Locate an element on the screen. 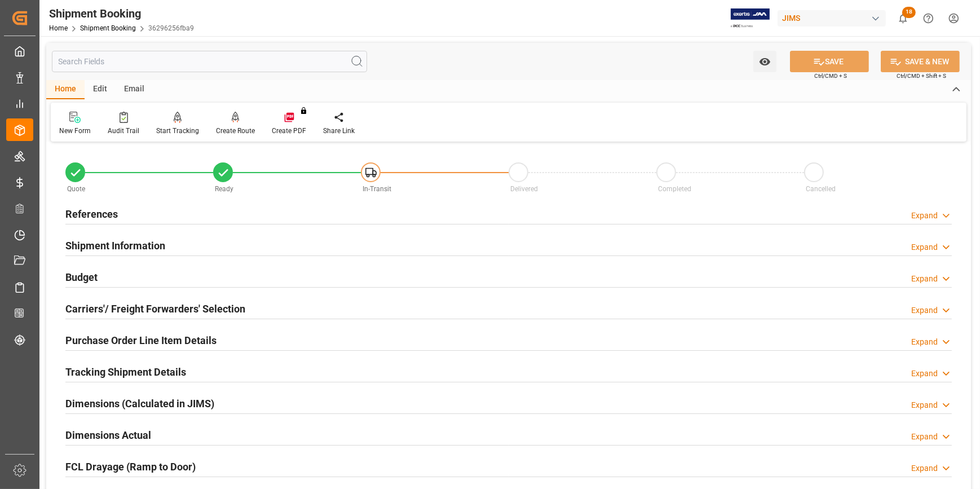 Image resolution: width=980 pixels, height=489 pixels. h2: Dimensions Actual is located at coordinates (108, 434).